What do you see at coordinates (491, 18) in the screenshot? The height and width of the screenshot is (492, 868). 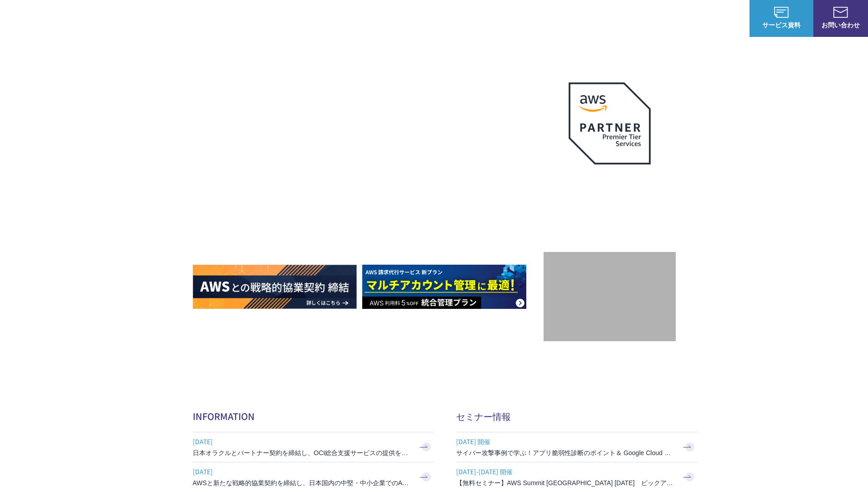 I see `p: サービス` at bounding box center [491, 18].